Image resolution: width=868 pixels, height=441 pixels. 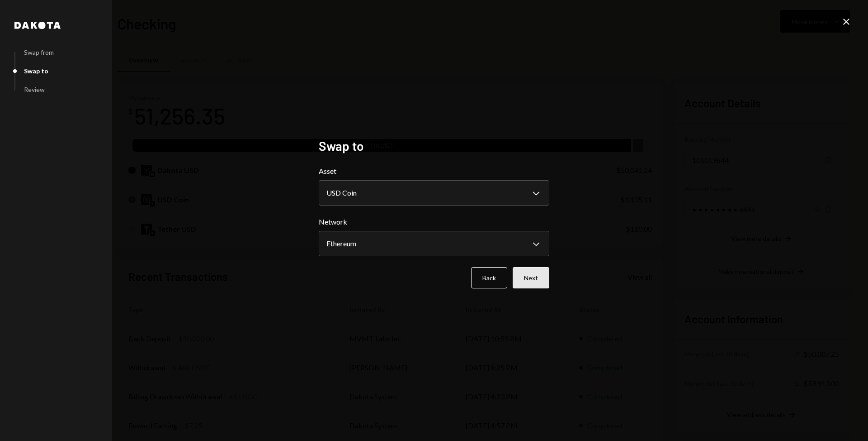 I want to click on label: Asset, so click(x=434, y=171).